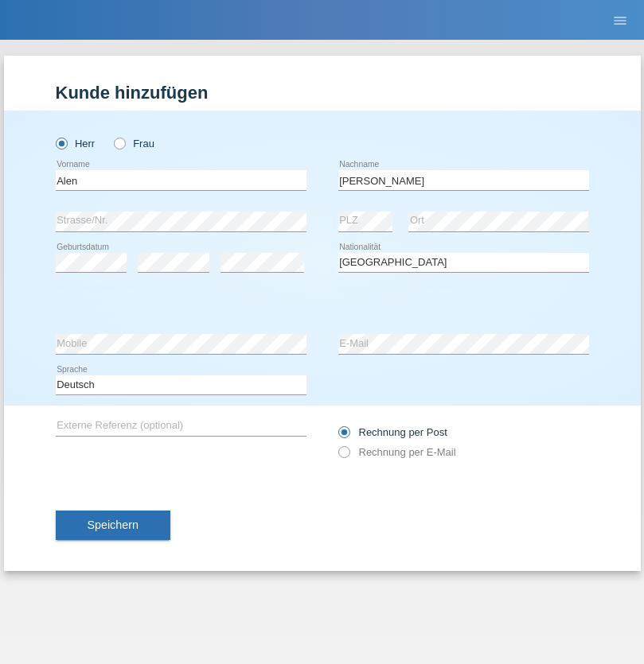 Image resolution: width=644 pixels, height=664 pixels. I want to click on label: Rechnung per E-Mail, so click(397, 451).